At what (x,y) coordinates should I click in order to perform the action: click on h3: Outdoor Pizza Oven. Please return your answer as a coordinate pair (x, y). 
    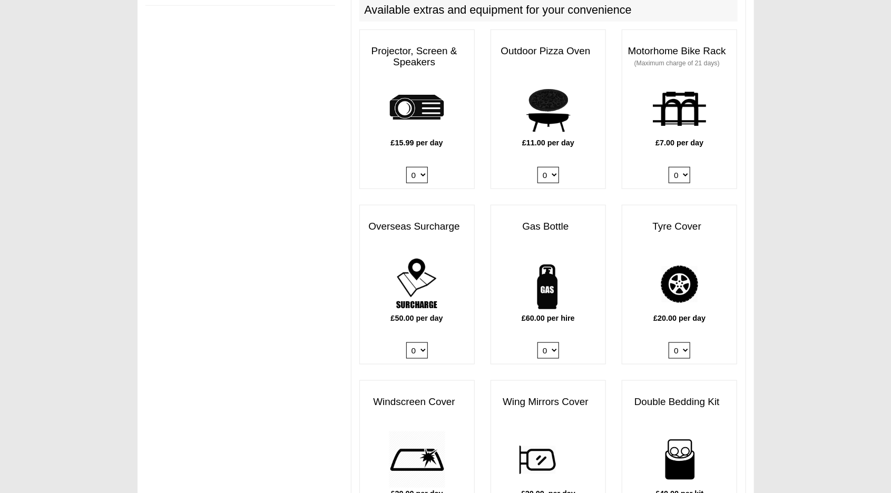
    Looking at the image, I should click on (548, 51).